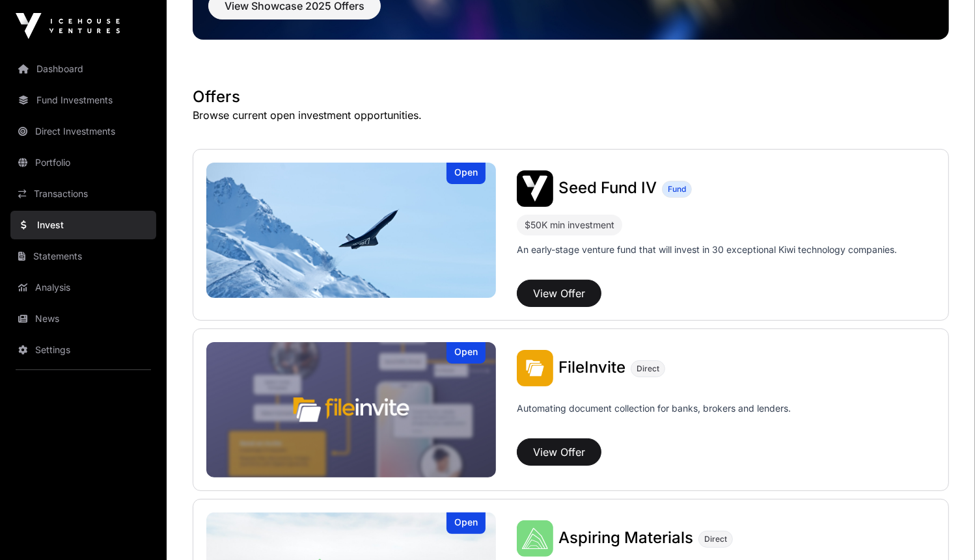 The height and width of the screenshot is (560, 975). I want to click on a: Seed Fund IV, so click(607, 189).